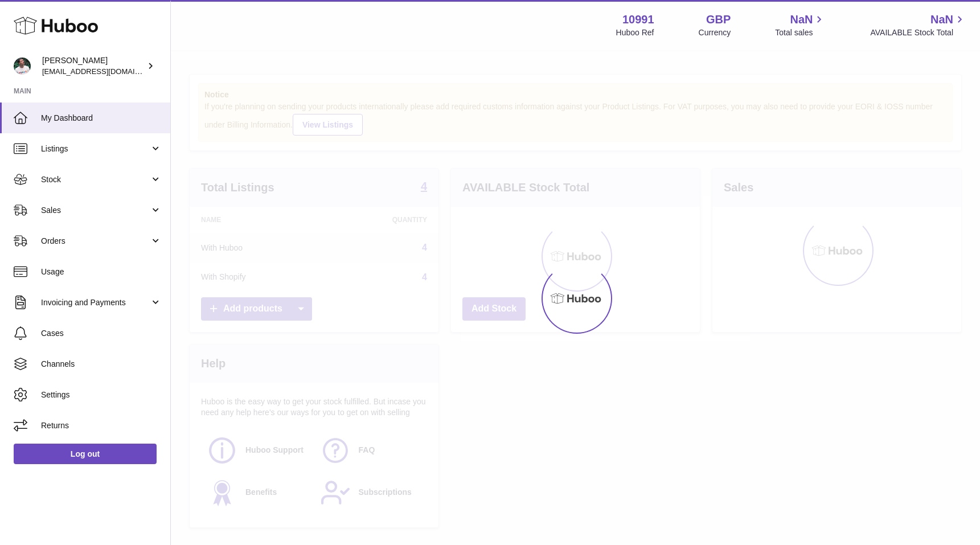  Describe the element at coordinates (22, 66) in the screenshot. I see `img: timshieff@gmail.com` at that location.